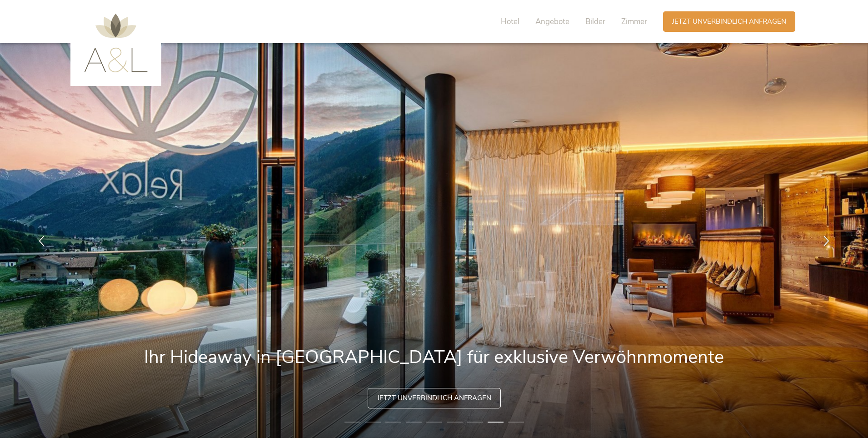 This screenshot has height=438, width=868. What do you see at coordinates (596, 21) in the screenshot?
I see `span: Bilder` at bounding box center [596, 21].